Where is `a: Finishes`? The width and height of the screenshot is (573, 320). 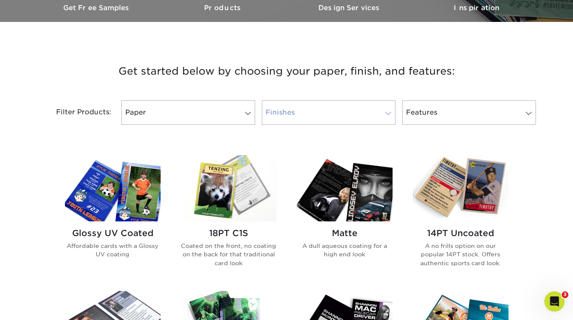 a: Finishes is located at coordinates (328, 113).